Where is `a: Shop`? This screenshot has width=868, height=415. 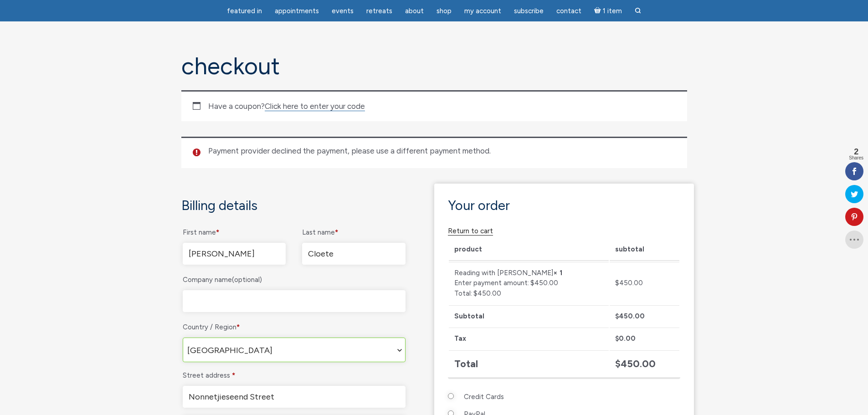
a: Shop is located at coordinates (444, 11).